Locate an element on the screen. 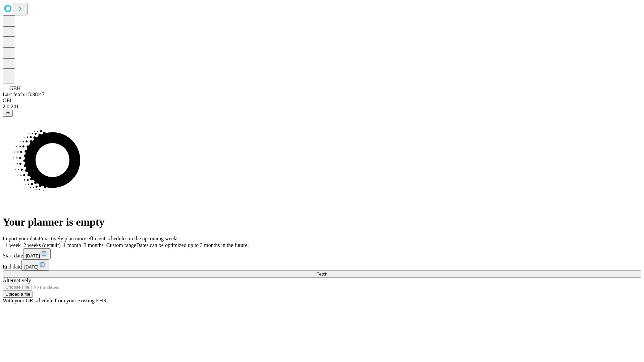 The width and height of the screenshot is (644, 362). div: End date is located at coordinates (322, 265).